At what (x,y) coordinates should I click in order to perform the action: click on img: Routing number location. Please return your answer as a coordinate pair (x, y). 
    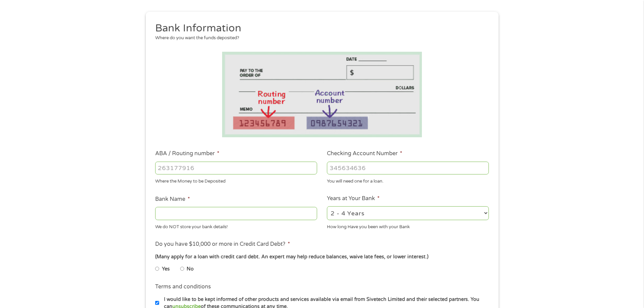
    Looking at the image, I should click on (322, 94).